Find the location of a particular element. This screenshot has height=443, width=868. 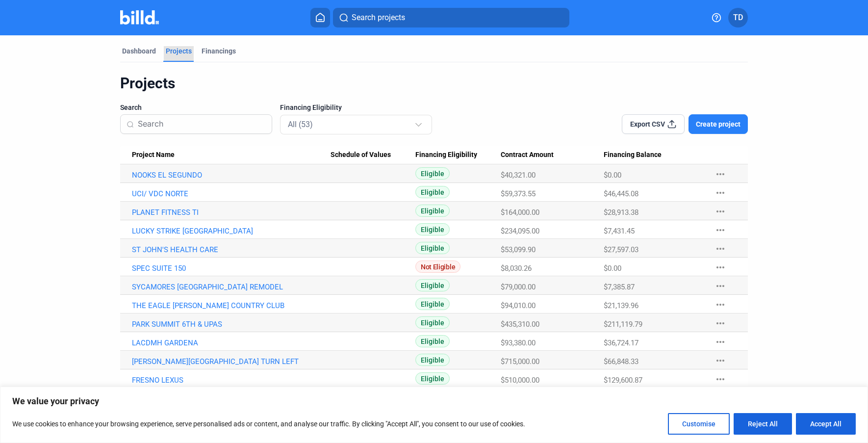

span: $7,385.87 is located at coordinates (619, 287).